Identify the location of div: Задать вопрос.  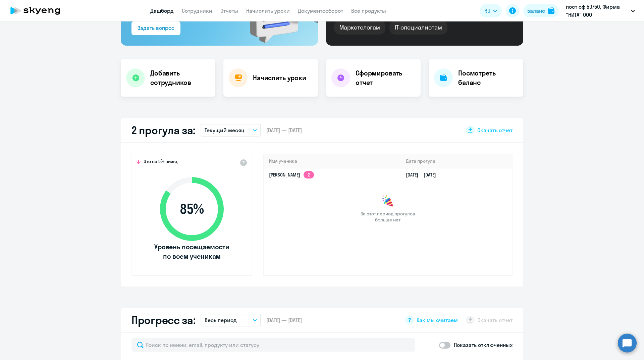
(156, 28).